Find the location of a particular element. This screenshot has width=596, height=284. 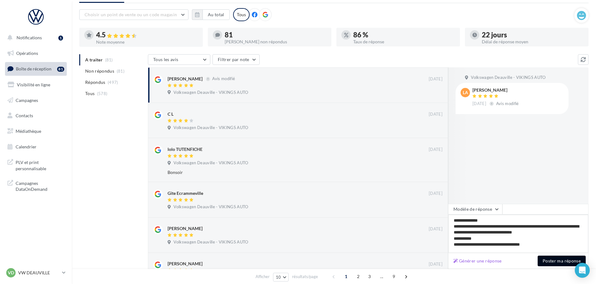

a: VD VW DEAUVILLE is located at coordinates (36, 273).